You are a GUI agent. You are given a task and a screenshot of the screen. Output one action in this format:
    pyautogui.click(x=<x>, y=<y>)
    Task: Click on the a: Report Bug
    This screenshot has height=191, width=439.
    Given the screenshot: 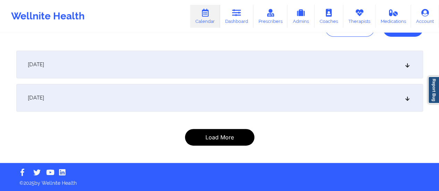 What is the action you would take?
    pyautogui.click(x=434, y=90)
    